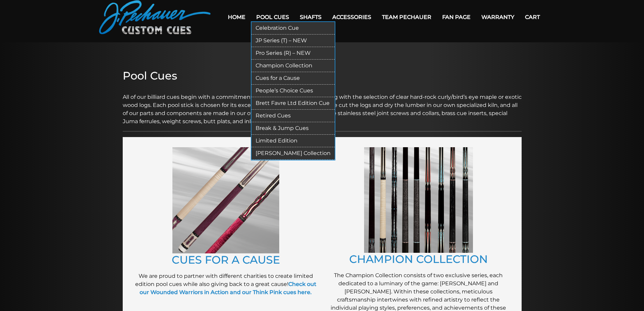  What do you see at coordinates (322, 75) in the screenshot?
I see `h2: Pool Cues` at bounding box center [322, 75].